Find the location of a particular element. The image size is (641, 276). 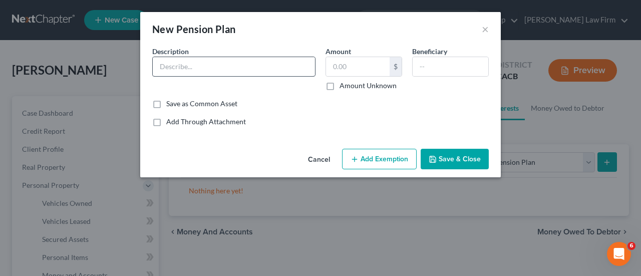

button: Save & Close is located at coordinates (455, 159).